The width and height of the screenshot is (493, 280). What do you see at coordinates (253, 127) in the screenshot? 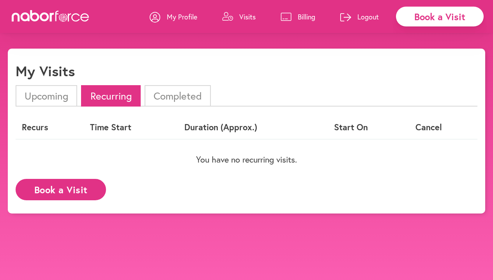
I see `th: Duration (Approx.)` at bounding box center [253, 127].